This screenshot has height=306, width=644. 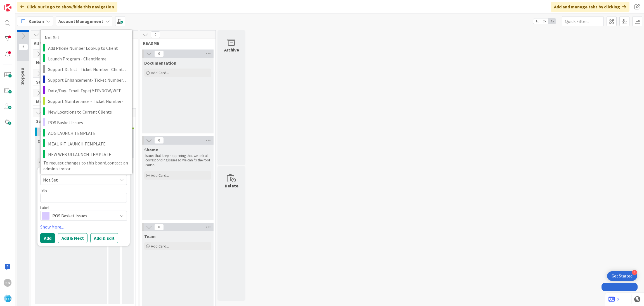 I want to click on div: 4, so click(x=634, y=273).